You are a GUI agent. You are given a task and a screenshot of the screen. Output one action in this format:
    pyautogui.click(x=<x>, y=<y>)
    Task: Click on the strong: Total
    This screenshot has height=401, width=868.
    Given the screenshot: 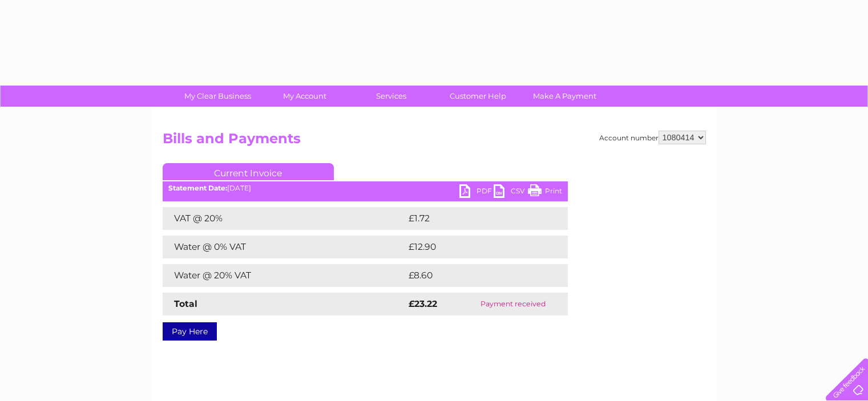 What is the action you would take?
    pyautogui.click(x=186, y=304)
    